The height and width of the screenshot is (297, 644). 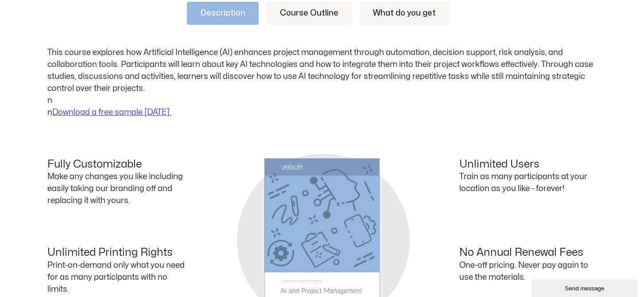 I want to click on p: Train as many participants at your location as you like - forever!, so click(x=528, y=183).